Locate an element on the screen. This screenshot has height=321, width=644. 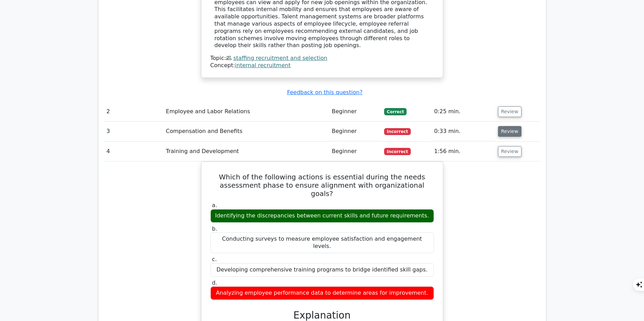
div: Topic: is located at coordinates (322, 58).